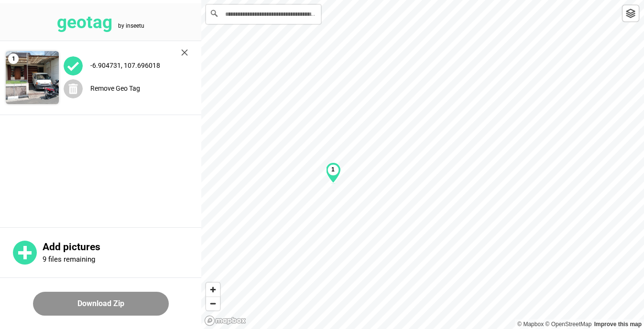  I want to click on a: Mapbox logo, so click(225, 321).